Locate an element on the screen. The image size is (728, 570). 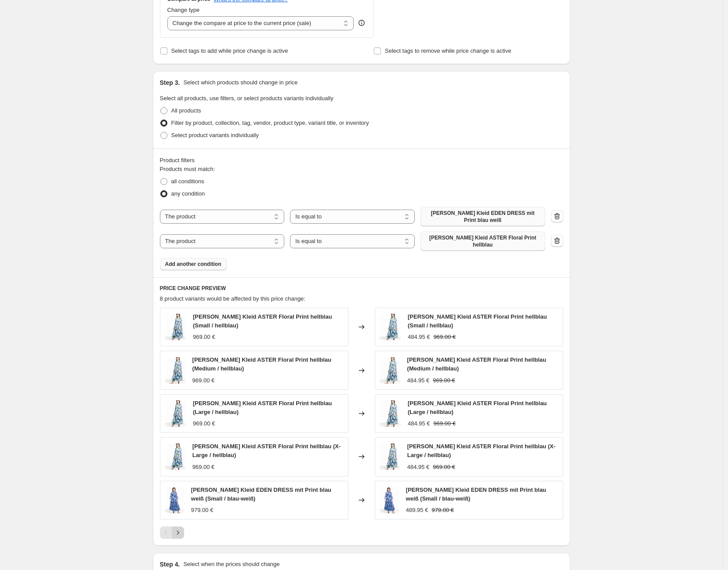
button: SAMANTHA SUNG Damen Kleid EDEN DRESS mit Print blau weiß is located at coordinates (483, 216).